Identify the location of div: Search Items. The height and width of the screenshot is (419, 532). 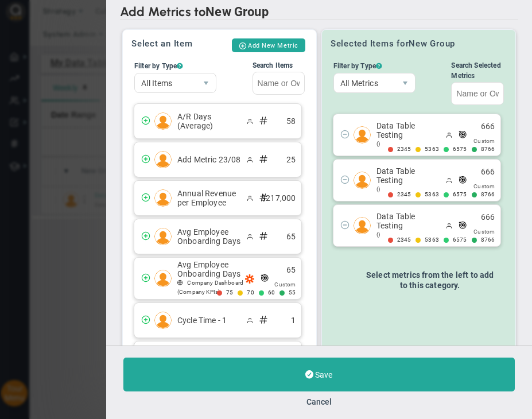
(278, 66).